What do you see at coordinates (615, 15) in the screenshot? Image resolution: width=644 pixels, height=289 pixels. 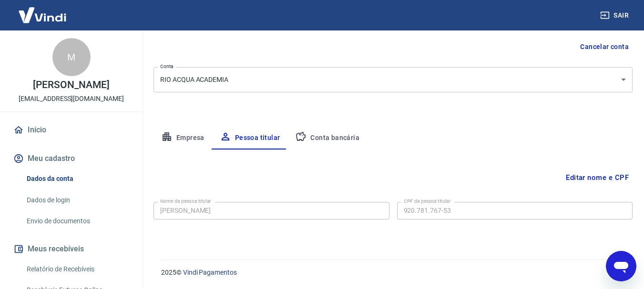 I see `button: Sair` at bounding box center [615, 15].